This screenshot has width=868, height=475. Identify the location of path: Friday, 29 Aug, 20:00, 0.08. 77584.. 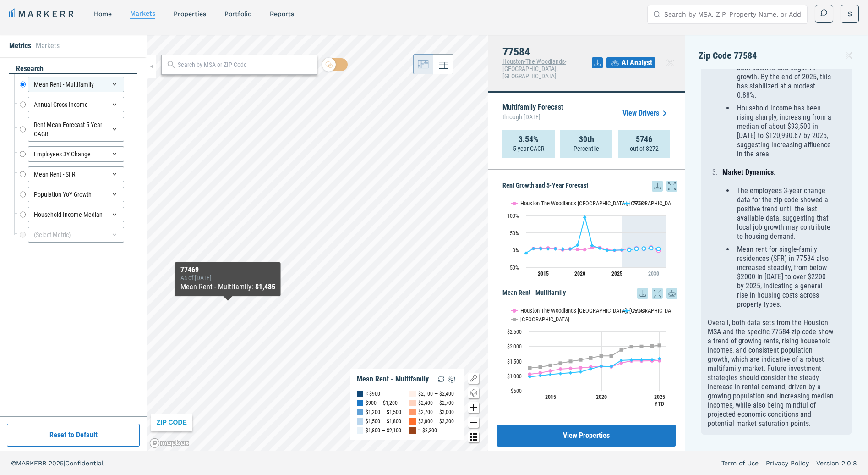
(622, 250).